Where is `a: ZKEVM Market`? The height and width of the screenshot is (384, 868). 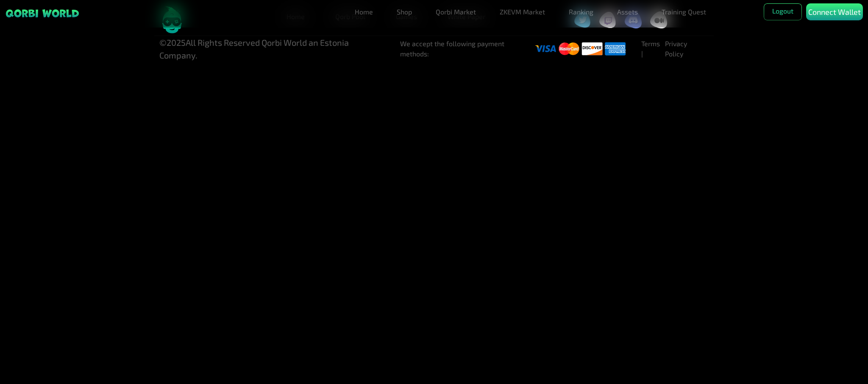
a: ZKEVM Market is located at coordinates (522, 12).